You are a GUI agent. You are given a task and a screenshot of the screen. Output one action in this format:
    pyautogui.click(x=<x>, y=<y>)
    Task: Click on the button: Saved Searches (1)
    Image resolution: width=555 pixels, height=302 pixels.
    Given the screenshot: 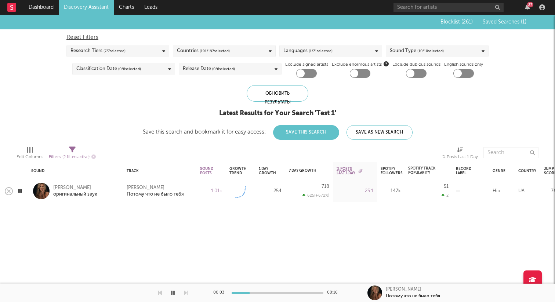 What is the action you would take?
    pyautogui.click(x=503, y=22)
    